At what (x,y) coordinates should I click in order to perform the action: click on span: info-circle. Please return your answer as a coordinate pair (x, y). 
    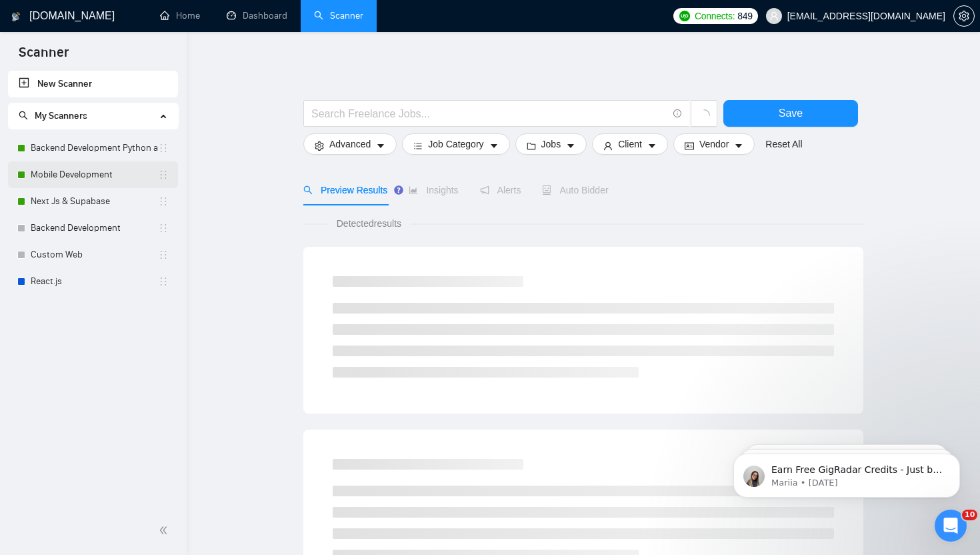
    Looking at the image, I should click on (678, 113).